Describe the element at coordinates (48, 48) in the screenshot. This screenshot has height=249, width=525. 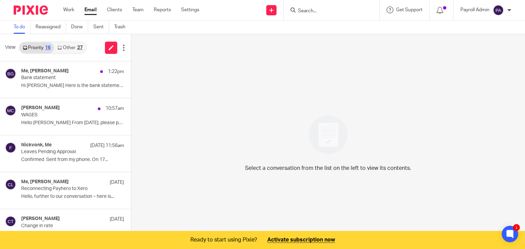
I see `div: 16` at that location.